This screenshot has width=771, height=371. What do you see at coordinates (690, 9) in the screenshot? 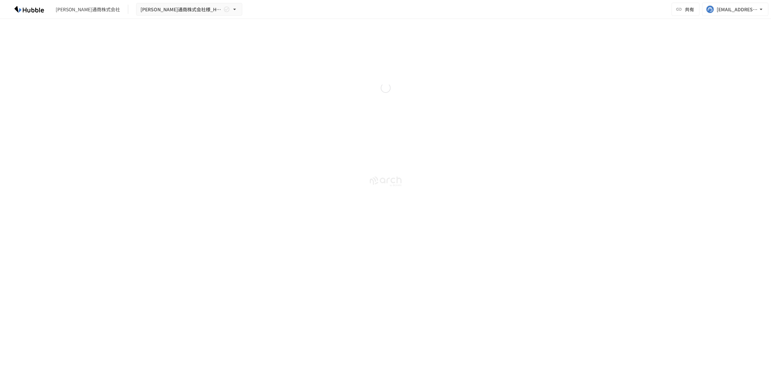
I see `span: 共有` at bounding box center [690, 9].